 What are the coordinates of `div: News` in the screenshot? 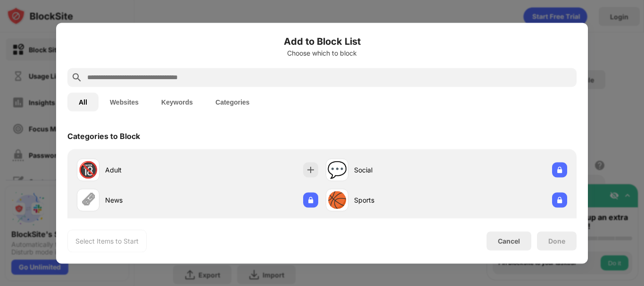 It's located at (151, 200).